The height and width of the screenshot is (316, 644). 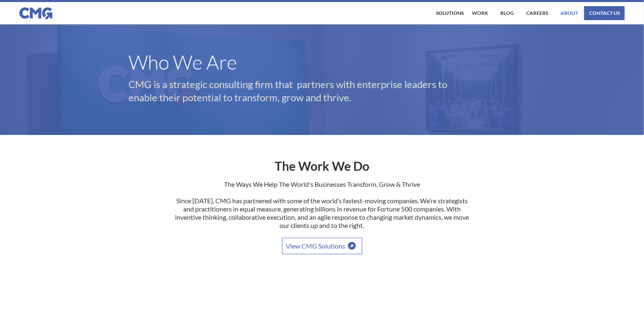 I want to click on a: View CMG Solutions, so click(x=322, y=246).